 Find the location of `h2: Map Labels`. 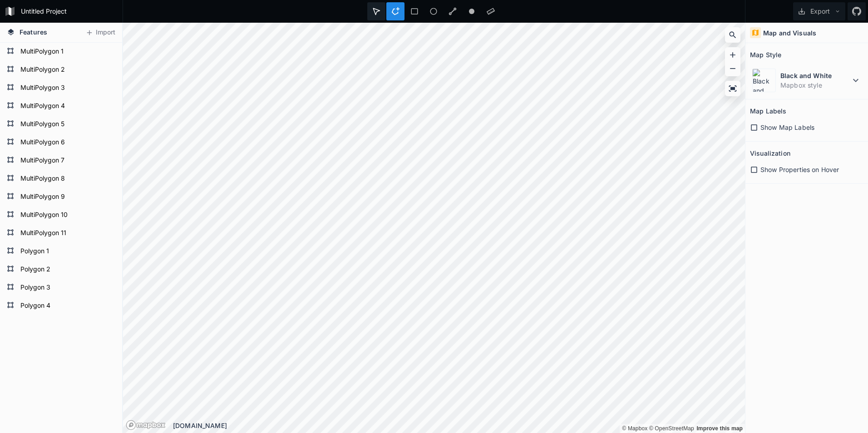

h2: Map Labels is located at coordinates (768, 111).